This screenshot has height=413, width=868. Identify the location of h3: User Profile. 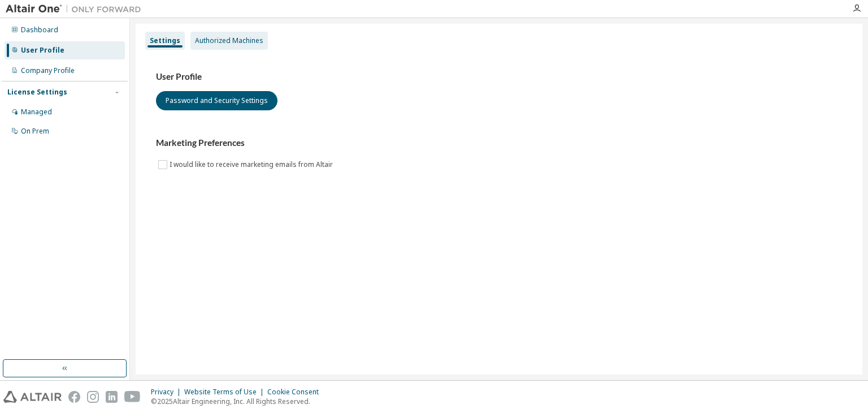
(499, 77).